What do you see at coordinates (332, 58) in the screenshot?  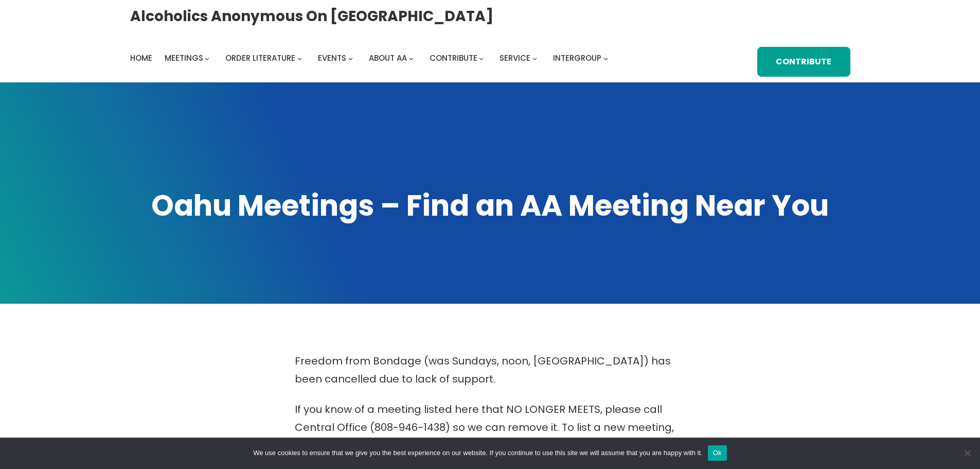 I see `span: Events` at bounding box center [332, 58].